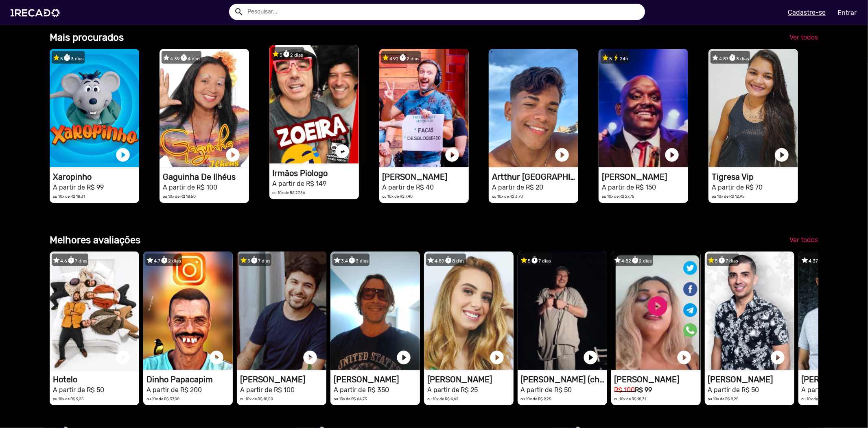  What do you see at coordinates (238, 11) in the screenshot?
I see `button: Example home icon` at bounding box center [238, 11].